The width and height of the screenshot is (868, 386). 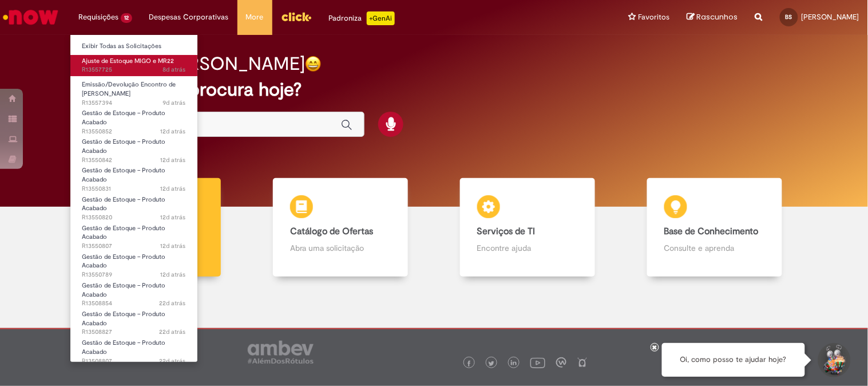 I want to click on span: Despesas Corporativas, so click(x=189, y=17).